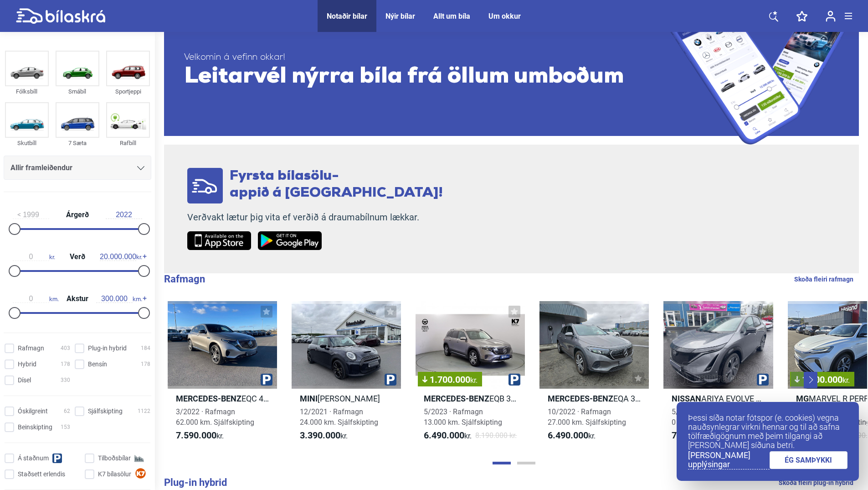 The image size is (868, 490). What do you see at coordinates (702, 417) in the screenshot?
I see `span: 5/2025 · Rafmagn 0 km. Sjálfskipting` at bounding box center [702, 417].